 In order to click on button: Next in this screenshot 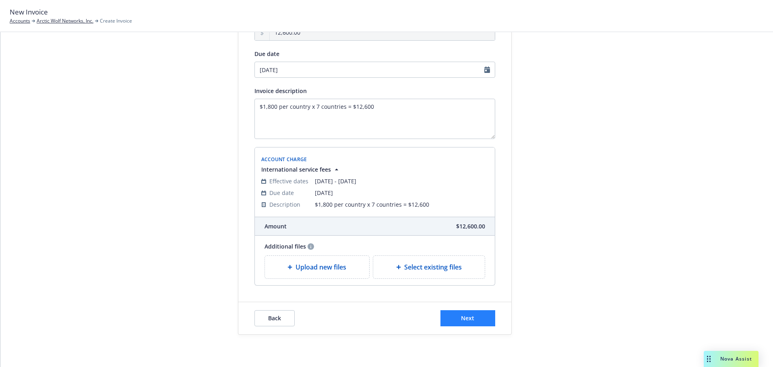, I will do `click(468, 318)`.